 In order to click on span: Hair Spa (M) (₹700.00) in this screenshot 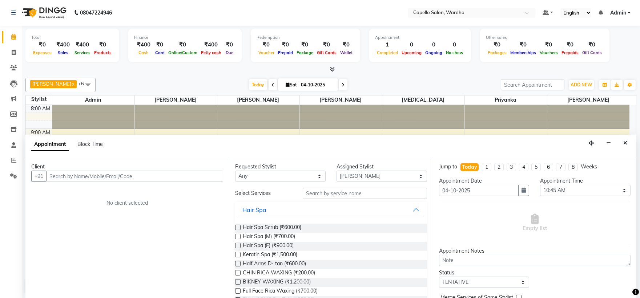, I will do `click(269, 237)`.